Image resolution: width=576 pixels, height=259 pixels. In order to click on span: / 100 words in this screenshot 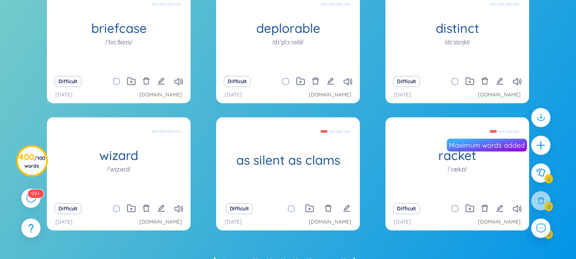, I will do `click(35, 162)`.